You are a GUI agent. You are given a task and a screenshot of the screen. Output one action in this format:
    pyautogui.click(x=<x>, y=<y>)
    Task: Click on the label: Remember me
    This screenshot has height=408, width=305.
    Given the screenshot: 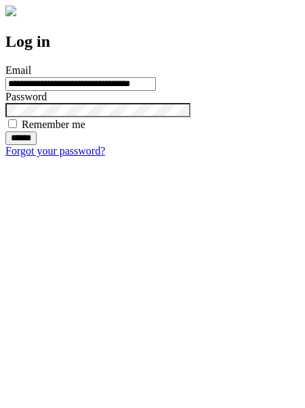 What is the action you would take?
    pyautogui.click(x=54, y=124)
    